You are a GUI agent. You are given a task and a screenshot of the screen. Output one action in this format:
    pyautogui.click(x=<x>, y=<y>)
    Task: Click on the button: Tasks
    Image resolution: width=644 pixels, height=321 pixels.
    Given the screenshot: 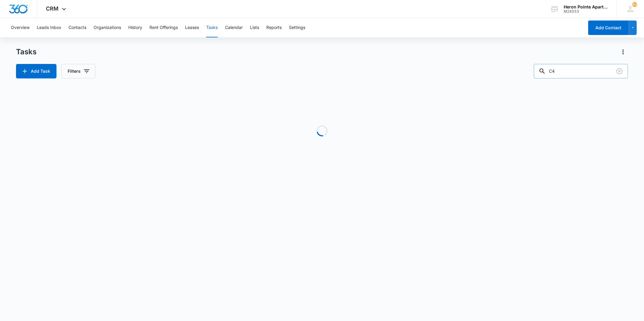 What is the action you would take?
    pyautogui.click(x=212, y=28)
    